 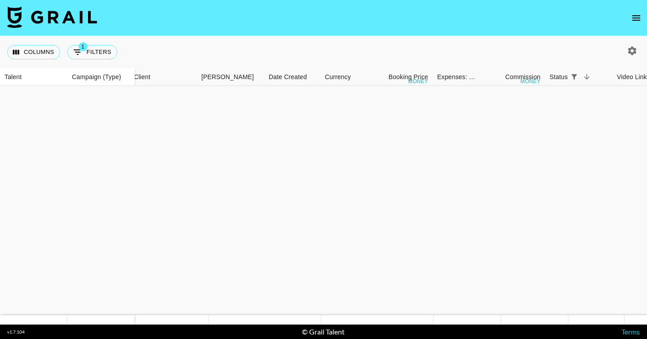 I want to click on div: Talent, so click(x=13, y=77).